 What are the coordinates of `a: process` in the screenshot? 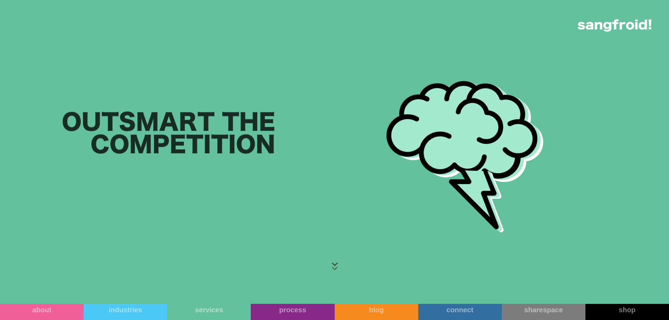 It's located at (292, 312).